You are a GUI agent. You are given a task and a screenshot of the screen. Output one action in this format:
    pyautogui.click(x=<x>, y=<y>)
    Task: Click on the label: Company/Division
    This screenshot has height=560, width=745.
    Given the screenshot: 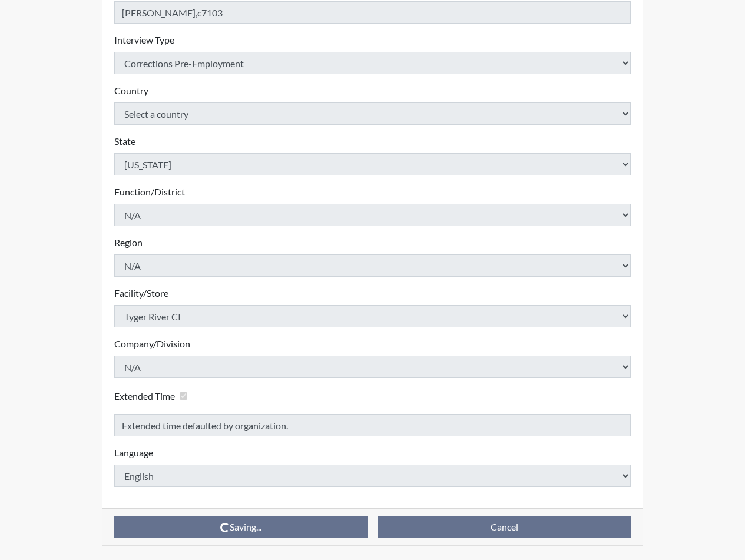 What is the action you would take?
    pyautogui.click(x=152, y=344)
    